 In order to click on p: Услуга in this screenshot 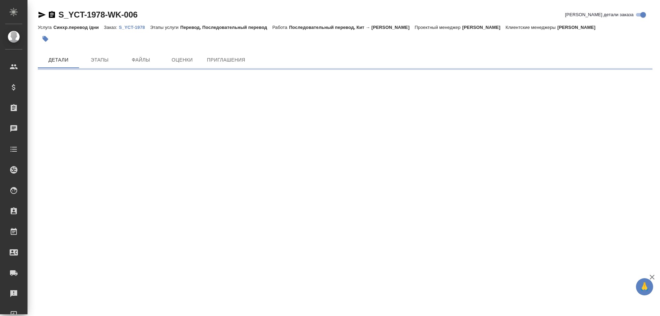, I will do `click(45, 27)`.